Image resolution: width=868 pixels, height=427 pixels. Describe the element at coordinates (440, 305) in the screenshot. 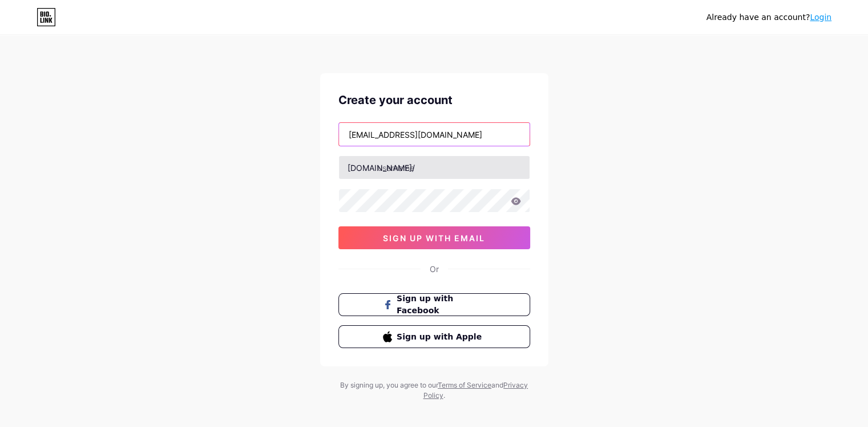

I see `span: Sign up with Facebook` at that location.